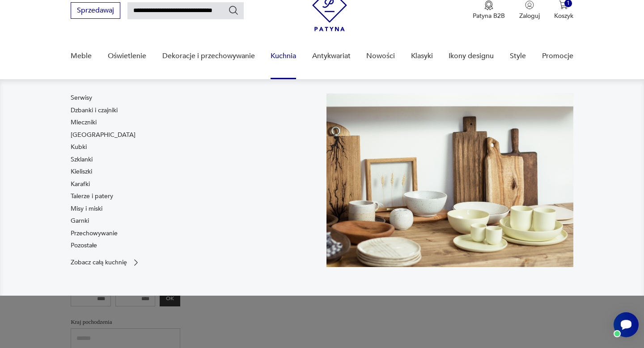  Describe the element at coordinates (422, 56) in the screenshot. I see `a: Klasyki` at that location.